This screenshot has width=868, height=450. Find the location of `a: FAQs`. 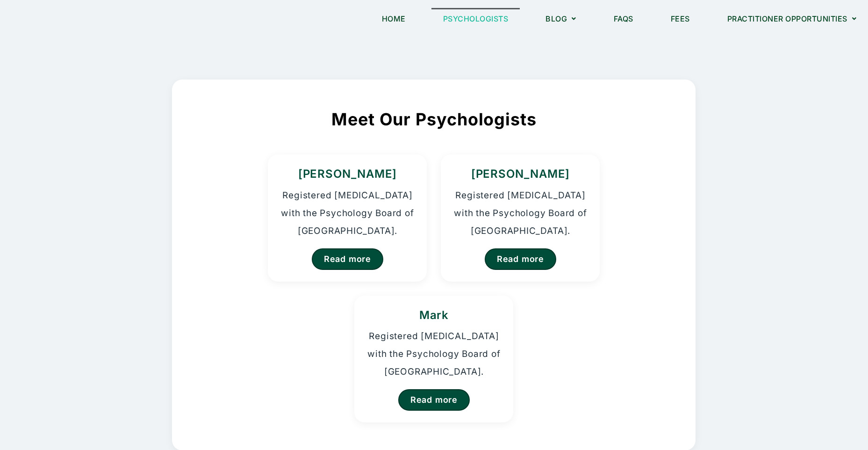

a: FAQs is located at coordinates (623, 19).